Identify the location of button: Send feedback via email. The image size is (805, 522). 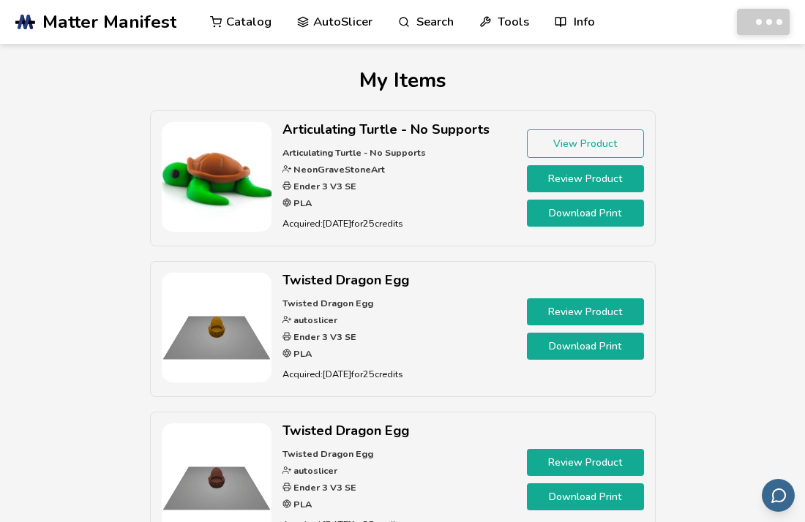
(778, 495).